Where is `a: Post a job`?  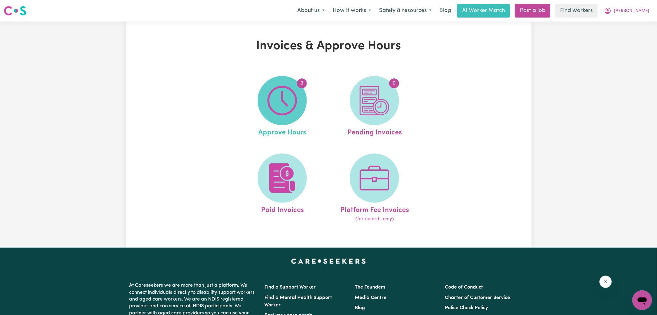
a: Post a job is located at coordinates (532, 11).